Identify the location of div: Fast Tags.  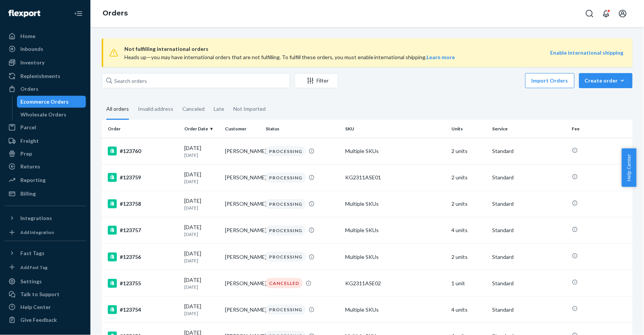
(32, 253).